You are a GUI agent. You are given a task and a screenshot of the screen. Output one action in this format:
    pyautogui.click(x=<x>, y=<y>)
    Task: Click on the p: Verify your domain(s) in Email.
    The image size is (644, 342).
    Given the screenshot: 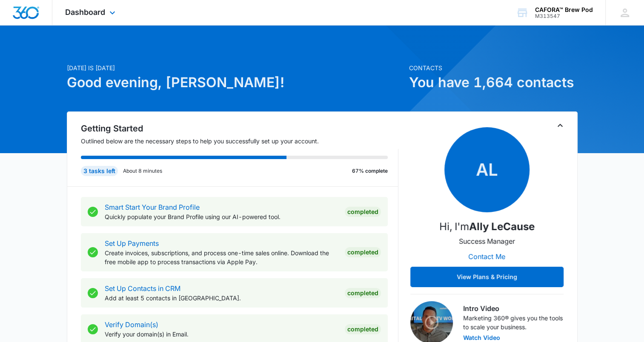 What is the action you would take?
    pyautogui.click(x=221, y=334)
    